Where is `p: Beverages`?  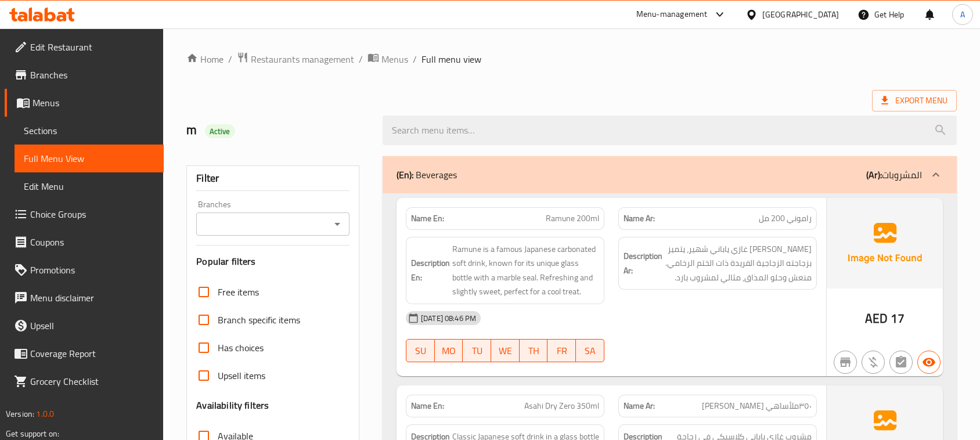
p: Beverages is located at coordinates (427, 174).